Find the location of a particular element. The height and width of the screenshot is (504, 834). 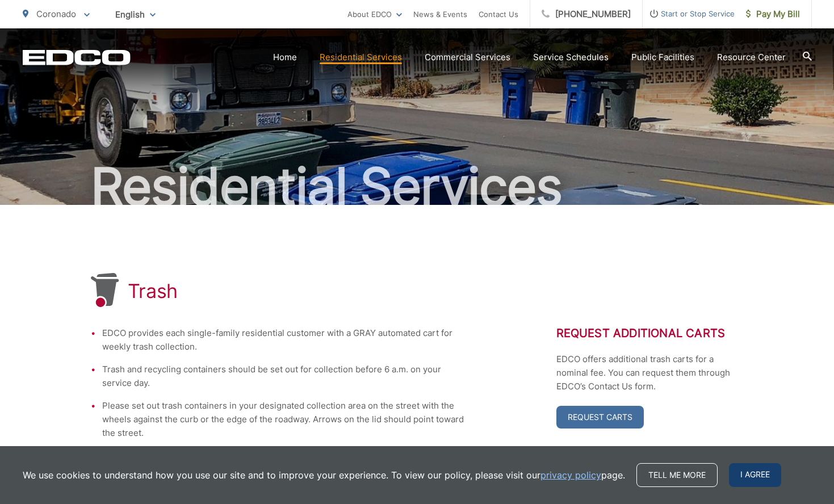

a: privacy policy is located at coordinates (571, 475).